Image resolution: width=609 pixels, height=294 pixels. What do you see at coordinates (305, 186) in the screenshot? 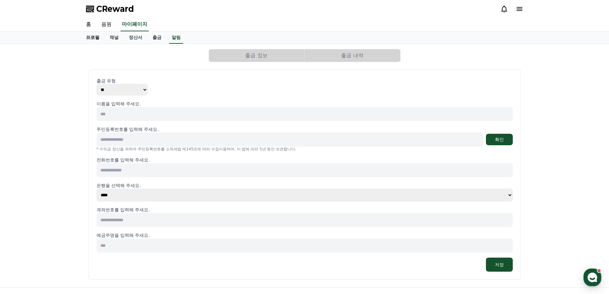
I see `p: 은행을 선택해 주세요.` at bounding box center [305, 186].